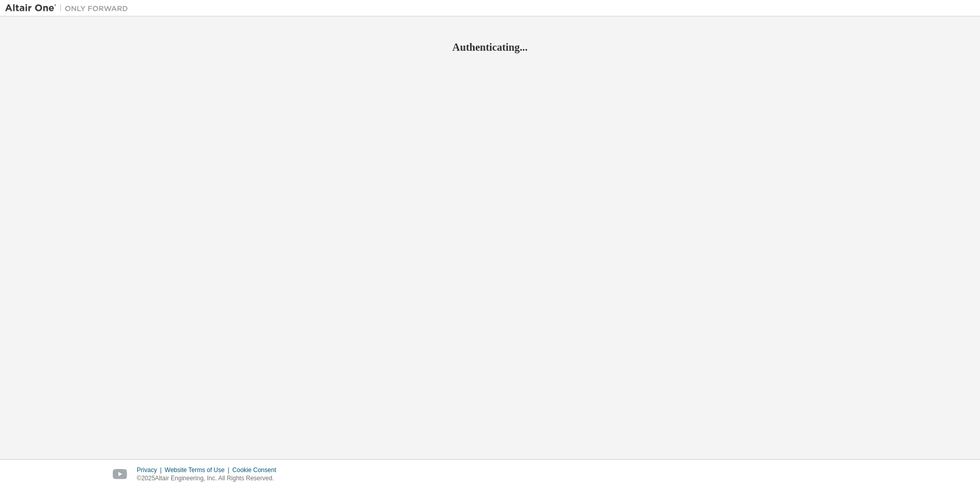 The width and height of the screenshot is (980, 489). What do you see at coordinates (69, 8) in the screenshot?
I see `img: Altair One` at bounding box center [69, 8].